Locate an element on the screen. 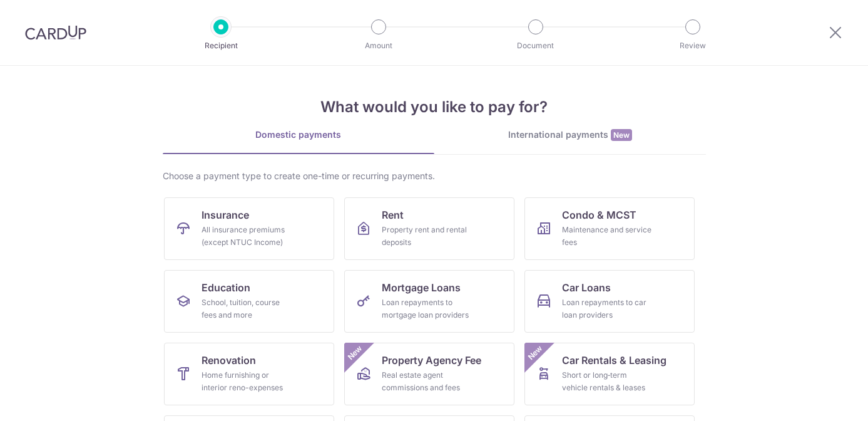 The height and width of the screenshot is (421, 868). a: Property Agency FeeReal estate agent commissions and feesNew is located at coordinates (429, 374).